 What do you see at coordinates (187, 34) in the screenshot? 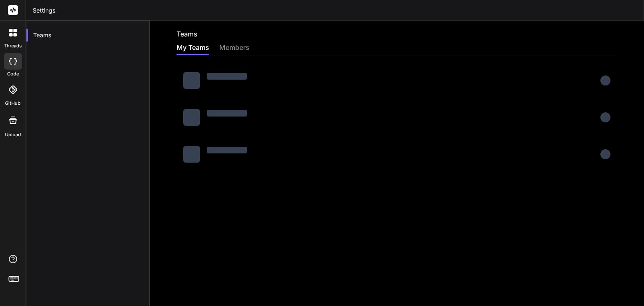
I see `h2: Teams` at bounding box center [187, 34].